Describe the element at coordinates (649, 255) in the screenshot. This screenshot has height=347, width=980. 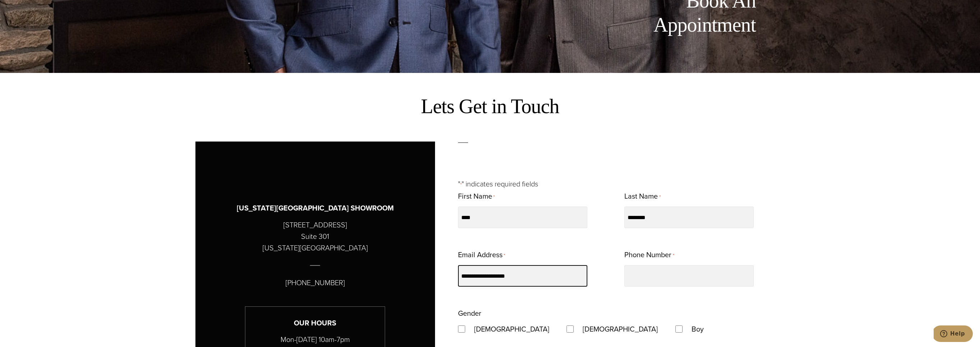
I see `label: Phone Number` at that location.